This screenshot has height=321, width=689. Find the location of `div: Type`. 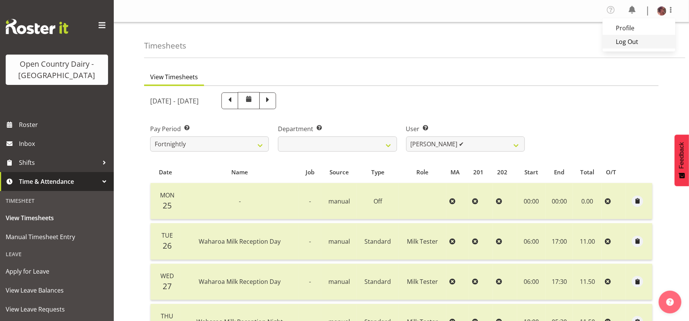

div: Type is located at coordinates (378, 172).